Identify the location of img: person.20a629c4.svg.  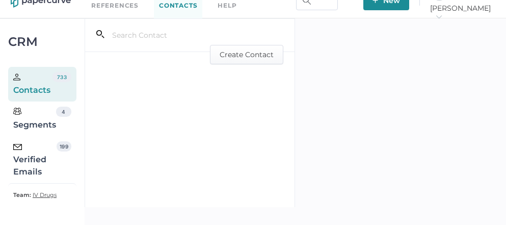
(17, 77).